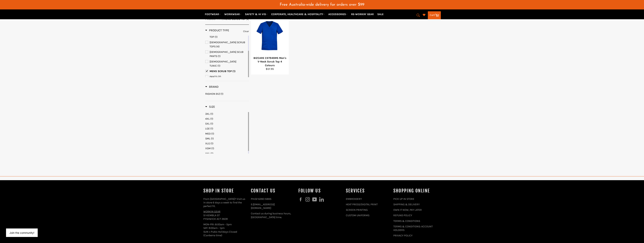 This screenshot has height=243, width=644. Describe the element at coordinates (219, 77) in the screenshot. I see `span: (2)` at that location.